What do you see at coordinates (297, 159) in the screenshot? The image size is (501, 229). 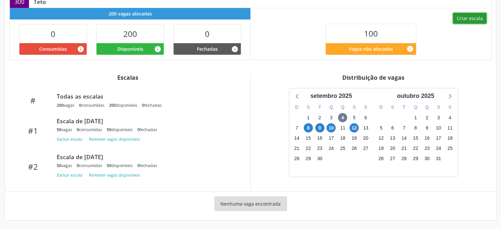 I see `span: domingo, 28 de setembro de 2025` at bounding box center [297, 159].